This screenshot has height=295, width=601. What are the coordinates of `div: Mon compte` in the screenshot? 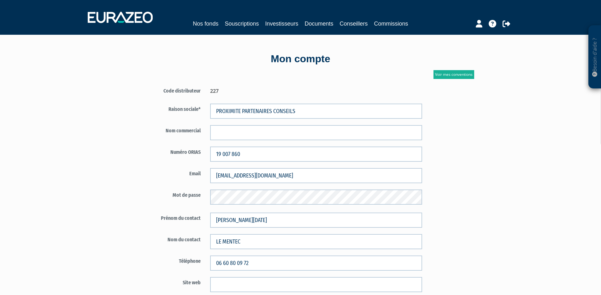 It's located at (301, 59).